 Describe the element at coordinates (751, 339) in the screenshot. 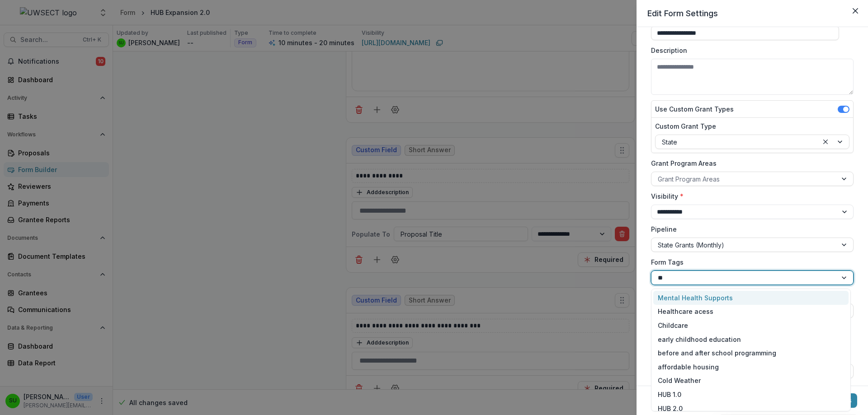

I see `div: early childhood education` at that location.